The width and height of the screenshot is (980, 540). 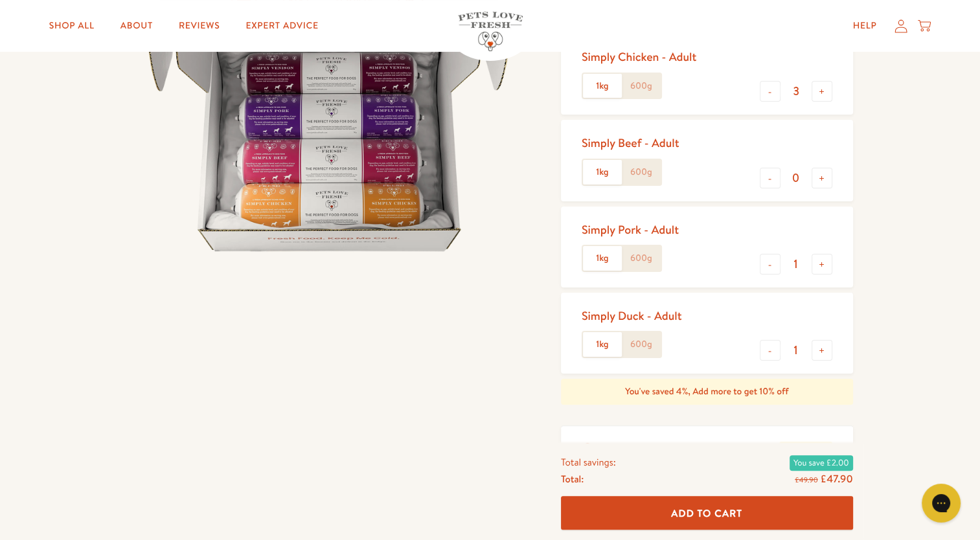 What do you see at coordinates (588, 462) in the screenshot?
I see `span: Total savings:` at bounding box center [588, 462].